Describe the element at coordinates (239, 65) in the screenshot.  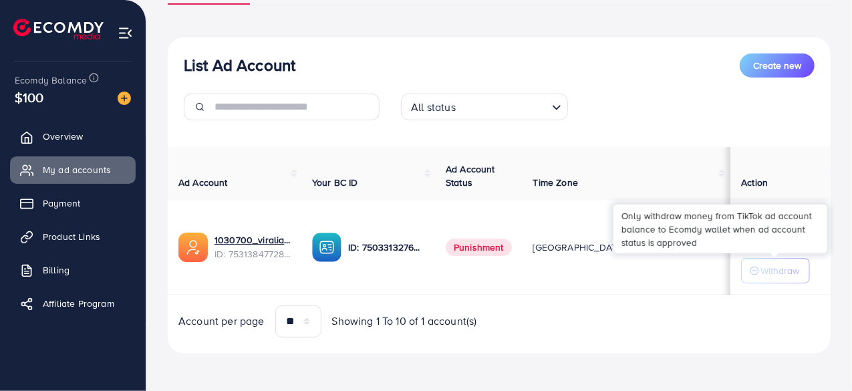
I see `h3: List Ad Account` at that location.